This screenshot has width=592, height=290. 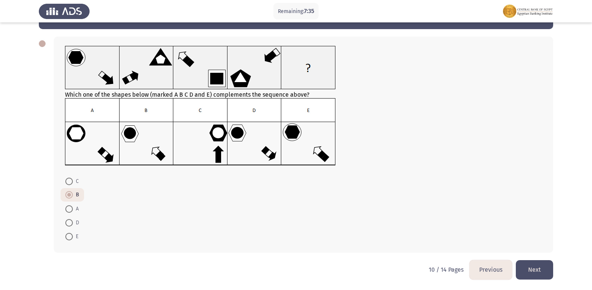 I want to click on span: D, so click(x=76, y=223).